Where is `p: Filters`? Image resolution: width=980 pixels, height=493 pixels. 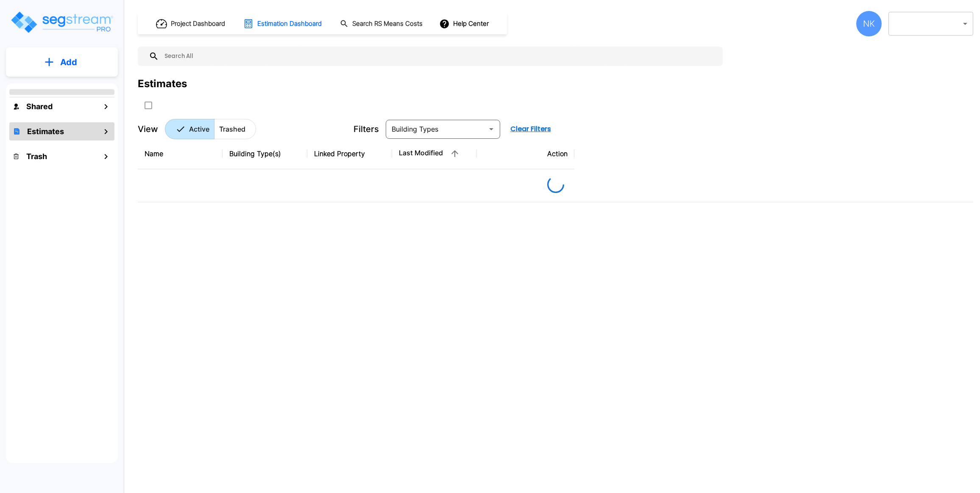
p: Filters is located at coordinates (366, 129).